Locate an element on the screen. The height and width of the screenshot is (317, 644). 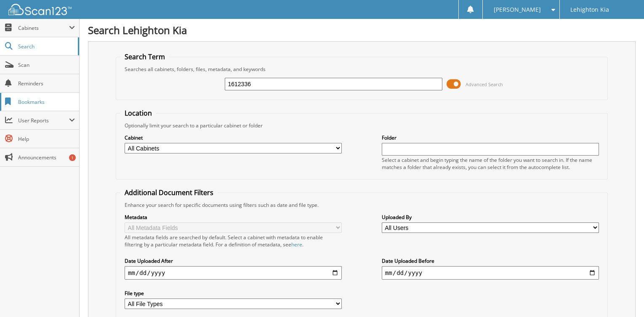
div: Searches all cabinets, folders, files, metadata, and keywords is located at coordinates (362, 69).